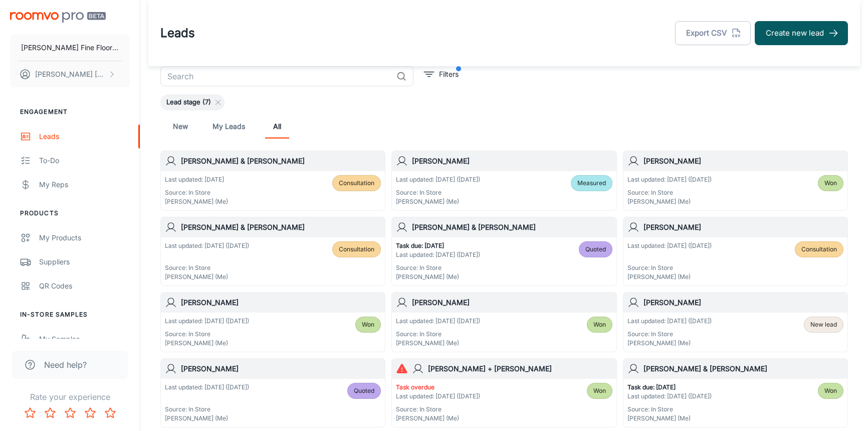 This screenshot has width=868, height=431. Describe the element at coordinates (57, 17) in the screenshot. I see `img: Roomvo PRO Beta` at that location.